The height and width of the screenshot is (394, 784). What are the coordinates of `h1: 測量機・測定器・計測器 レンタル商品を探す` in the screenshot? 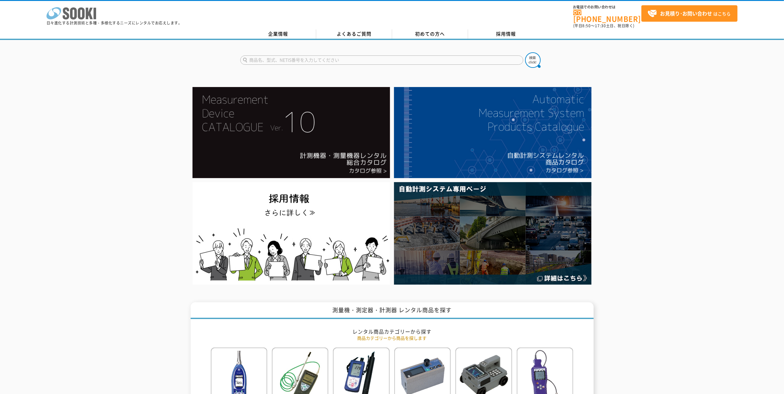 It's located at (392, 311).